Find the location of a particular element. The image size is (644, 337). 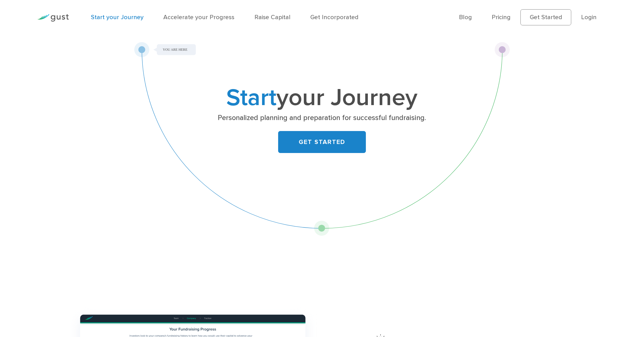

p: Personalized planning and preparation for successful fundraising. is located at coordinates (322, 118).